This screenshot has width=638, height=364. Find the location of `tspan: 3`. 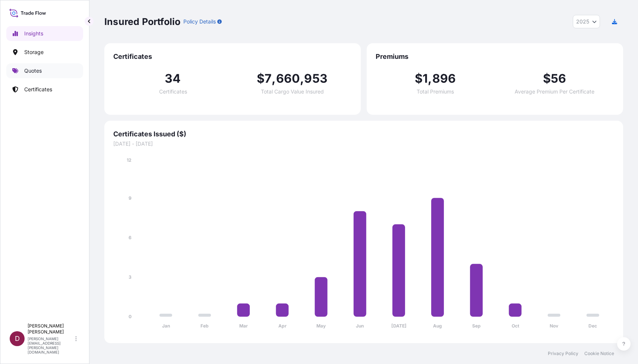

tspan: 3 is located at coordinates (130, 277).